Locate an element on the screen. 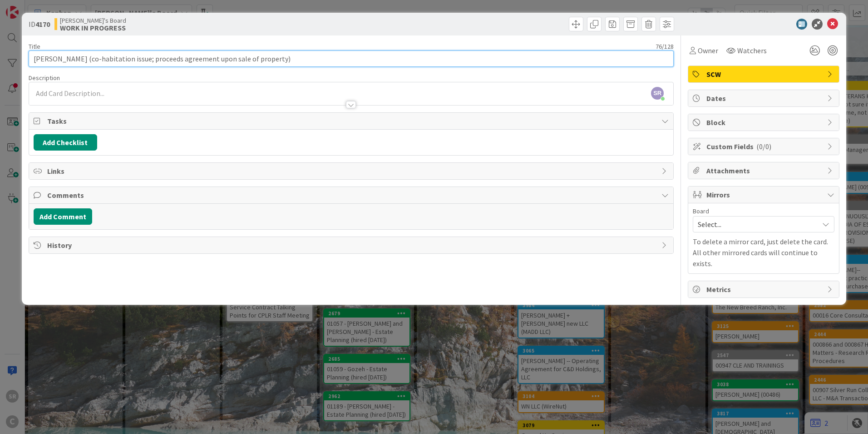 The image size is (868, 434). button: Add Comment is located at coordinates (63, 217).